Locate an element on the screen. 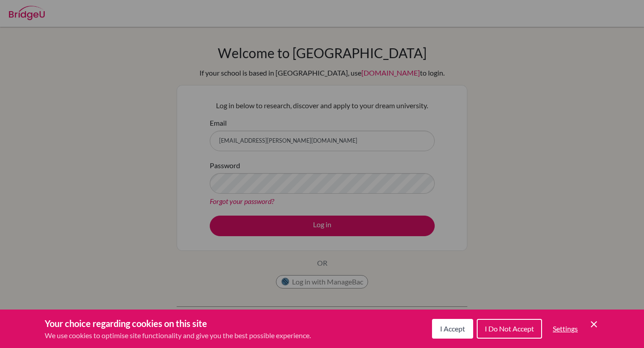 This screenshot has width=644, height=348. h3: Your choice regarding cookies on this site is located at coordinates (177, 324).